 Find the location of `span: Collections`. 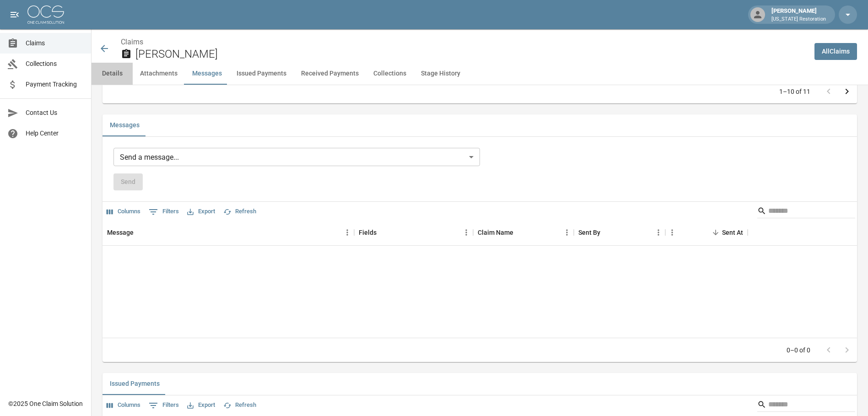

span: Collections is located at coordinates (55, 64).